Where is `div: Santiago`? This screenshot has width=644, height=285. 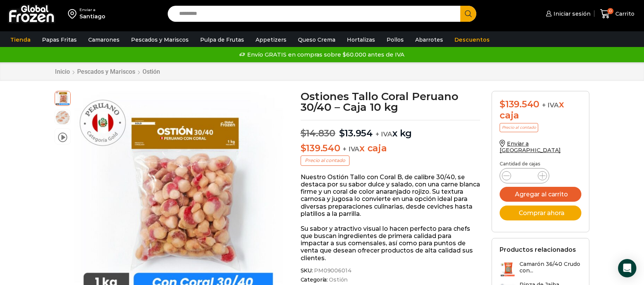 div: Santiago is located at coordinates (93, 16).